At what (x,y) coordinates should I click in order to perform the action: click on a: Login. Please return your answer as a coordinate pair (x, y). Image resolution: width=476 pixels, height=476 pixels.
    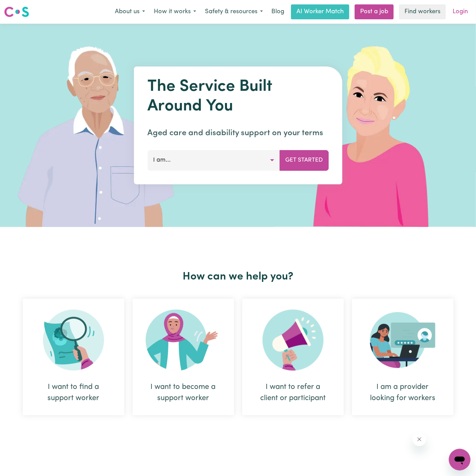
    Looking at the image, I should click on (460, 12).